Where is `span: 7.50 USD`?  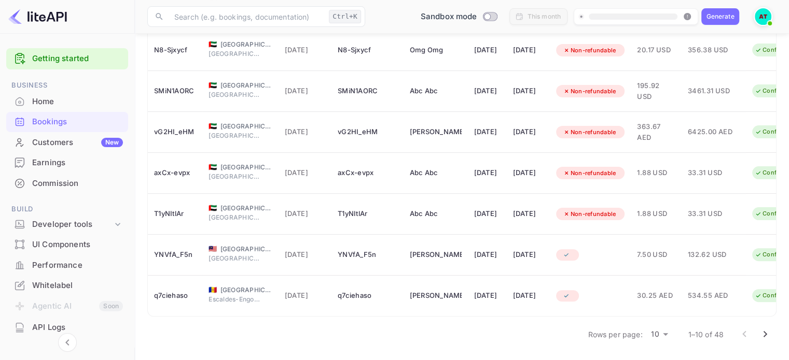
span: 7.50 USD is located at coordinates (656, 255).